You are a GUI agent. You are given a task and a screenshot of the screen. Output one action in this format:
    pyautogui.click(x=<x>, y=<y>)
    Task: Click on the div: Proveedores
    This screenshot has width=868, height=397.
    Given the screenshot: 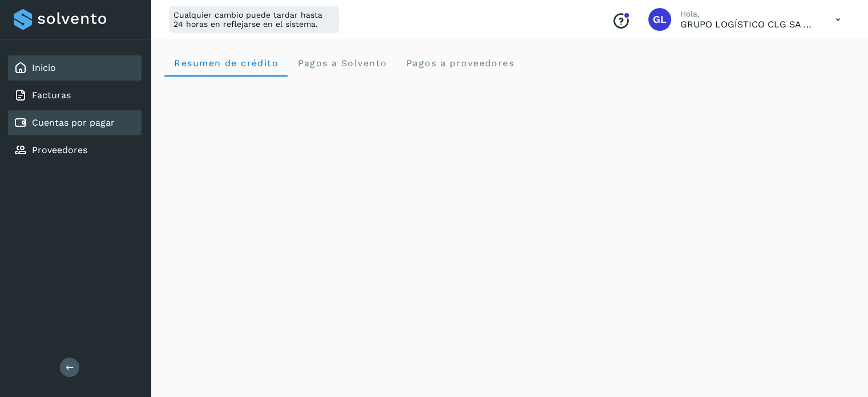 What is the action you would take?
    pyautogui.click(x=75, y=150)
    